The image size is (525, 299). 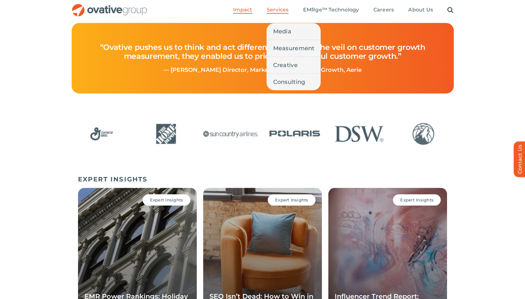 I want to click on a: Media, so click(x=293, y=32).